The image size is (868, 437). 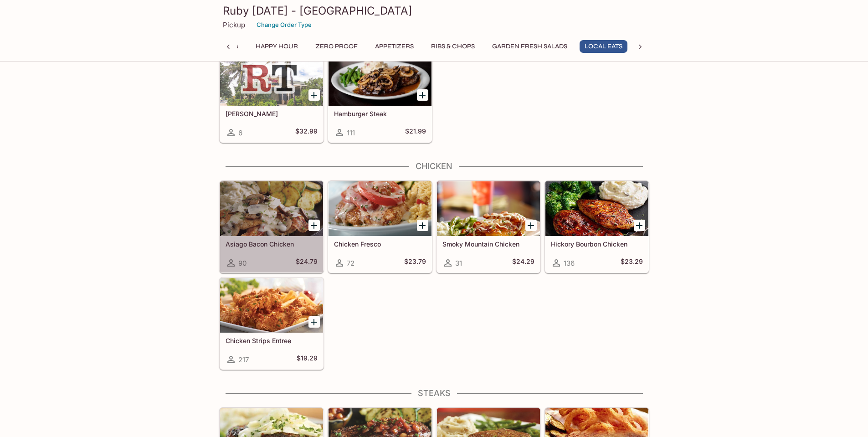 What do you see at coordinates (336, 46) in the screenshot?
I see `button: Zero Proof` at bounding box center [336, 46].